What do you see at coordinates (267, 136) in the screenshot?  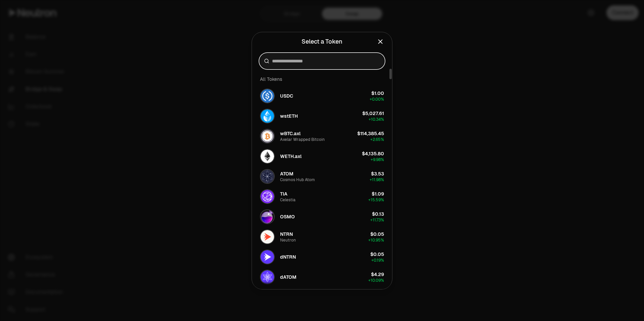 I see `img: wBTC.axl Logo` at bounding box center [267, 136].